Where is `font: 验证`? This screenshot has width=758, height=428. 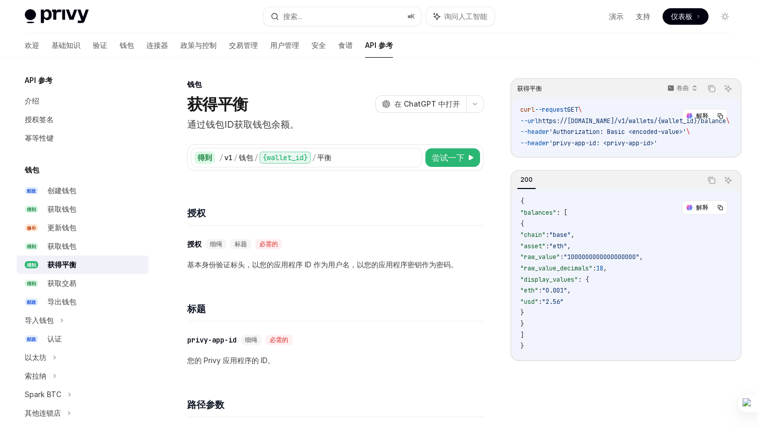 font: 验证 is located at coordinates (100, 45).